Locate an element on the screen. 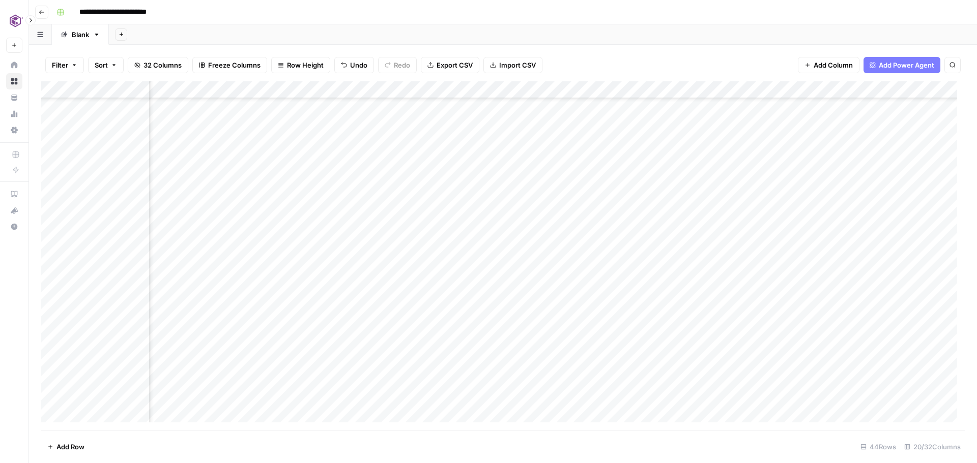 This screenshot has width=977, height=463. button: Import CSV is located at coordinates (513, 65).